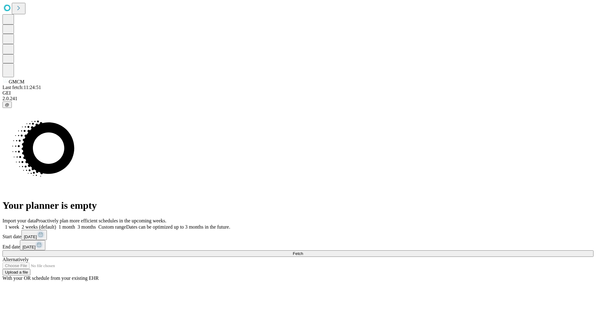  What do you see at coordinates (178, 227) in the screenshot?
I see `span: Dates can be optimized up to 3 months in the future.` at bounding box center [178, 227].